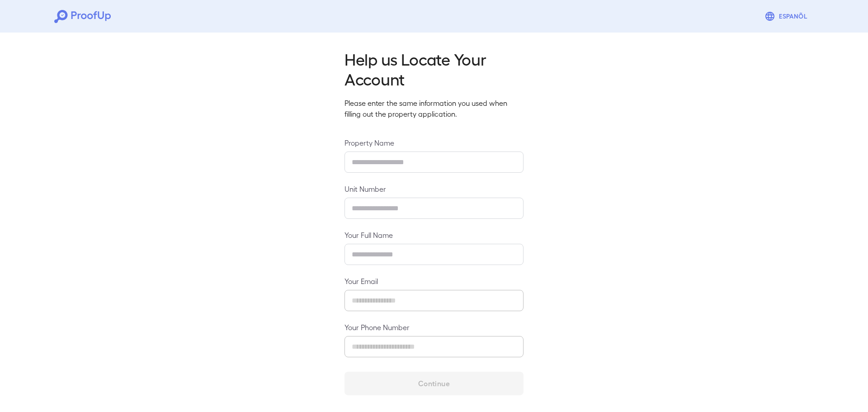  What do you see at coordinates (434, 109) in the screenshot?
I see `p: Please enter the same information you used when filling out the property application.` at bounding box center [434, 109].